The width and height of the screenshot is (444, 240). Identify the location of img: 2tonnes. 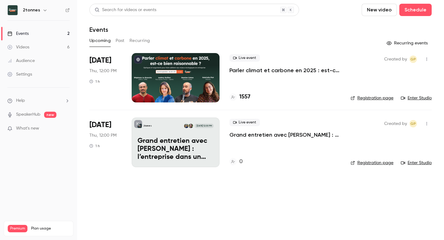
(13, 10).